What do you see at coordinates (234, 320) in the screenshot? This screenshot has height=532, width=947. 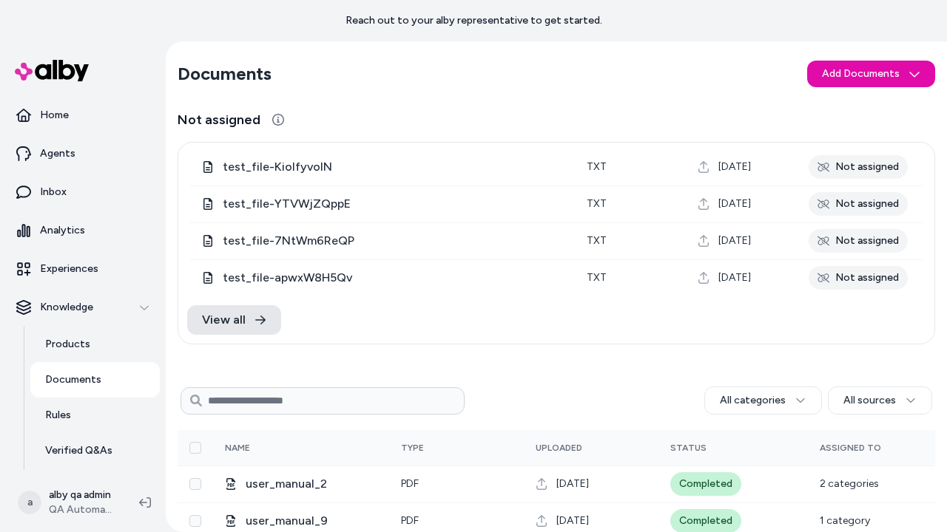 I see `a: View all` at bounding box center [234, 320].